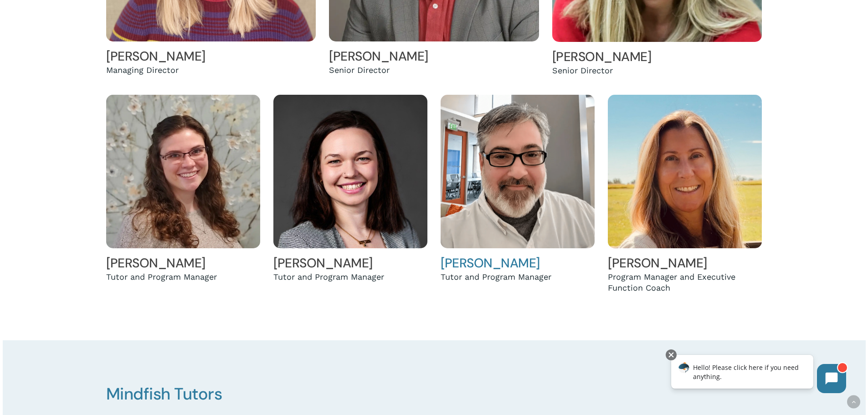 This screenshot has height=415, width=868. What do you see at coordinates (685, 172) in the screenshot?
I see `img: Jen Eyberg` at bounding box center [685, 172].